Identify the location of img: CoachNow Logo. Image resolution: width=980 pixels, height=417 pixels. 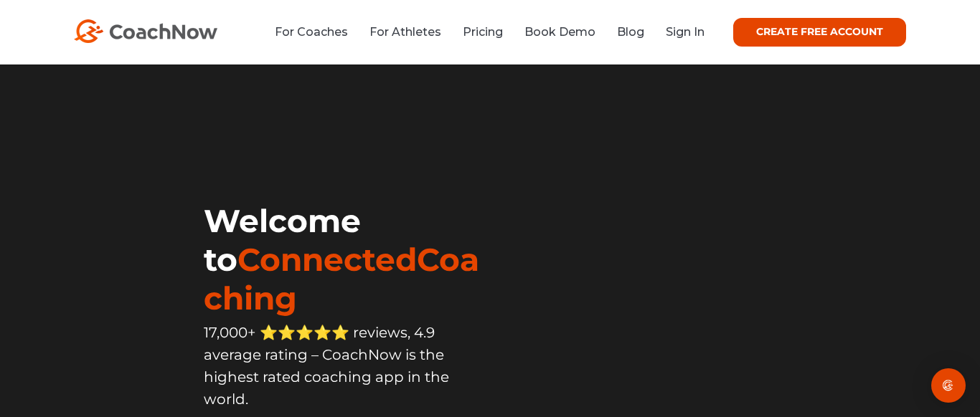
(146, 31).